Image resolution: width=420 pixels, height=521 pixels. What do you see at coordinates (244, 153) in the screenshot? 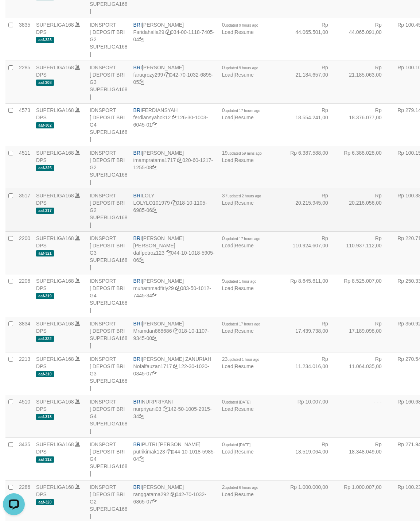
I see `span: updated 59 mins ago` at bounding box center [244, 153].